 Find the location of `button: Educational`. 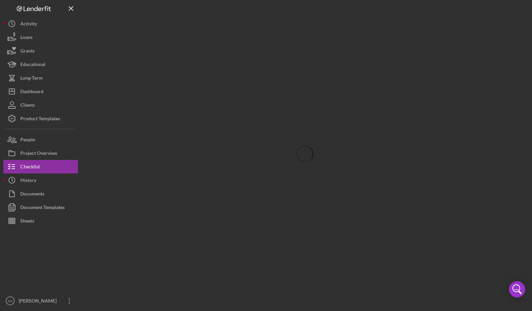

button: Educational is located at coordinates (41, 64).